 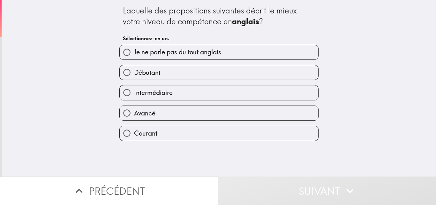 What do you see at coordinates (153, 93) in the screenshot?
I see `span: Intermédiaire` at bounding box center [153, 93].